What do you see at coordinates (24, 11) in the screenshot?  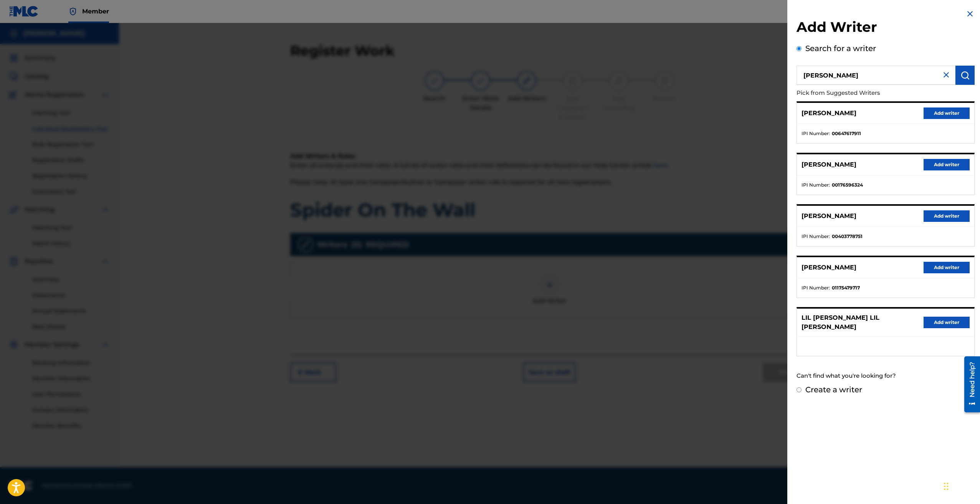 I see `img: MLC Logo` at bounding box center [24, 11].